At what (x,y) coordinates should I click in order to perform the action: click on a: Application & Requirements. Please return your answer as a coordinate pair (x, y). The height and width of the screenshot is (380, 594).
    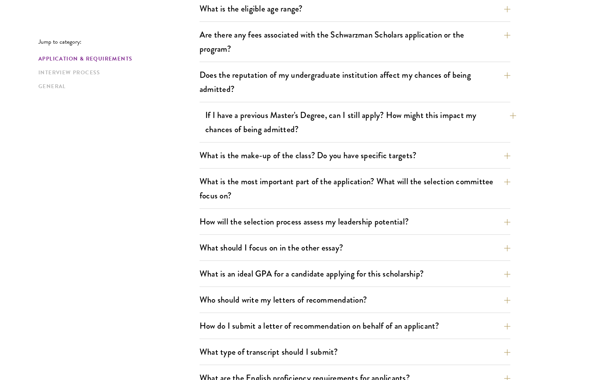
    Looking at the image, I should click on (117, 59).